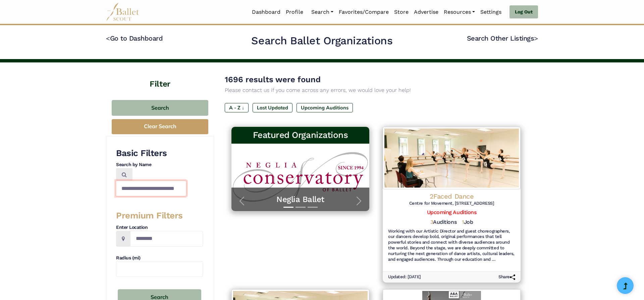 This screenshot has height=300, width=644. What do you see at coordinates (322, 12) in the screenshot?
I see `a: Search` at bounding box center [322, 12].